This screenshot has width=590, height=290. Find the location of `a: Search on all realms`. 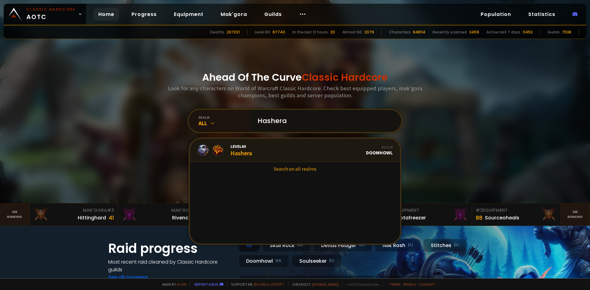

a: Search on all realms is located at coordinates (295, 169).